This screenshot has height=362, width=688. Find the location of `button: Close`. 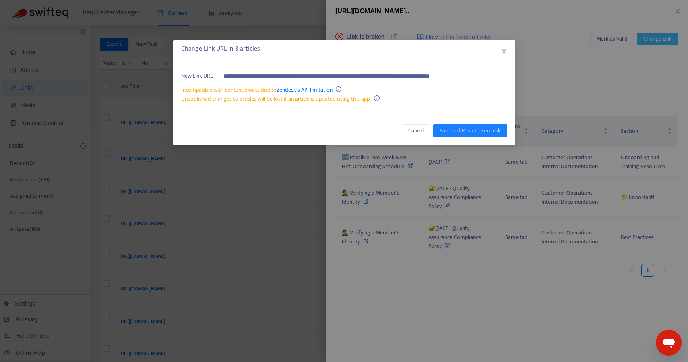

button: Close is located at coordinates (504, 52).